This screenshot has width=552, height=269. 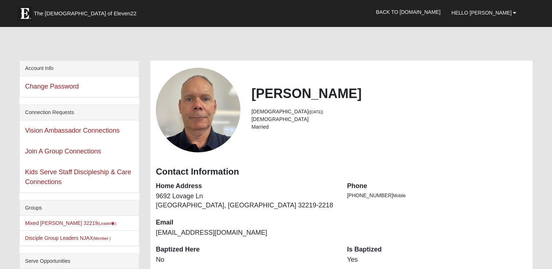 I want to click on a: Change Password, so click(x=52, y=86).